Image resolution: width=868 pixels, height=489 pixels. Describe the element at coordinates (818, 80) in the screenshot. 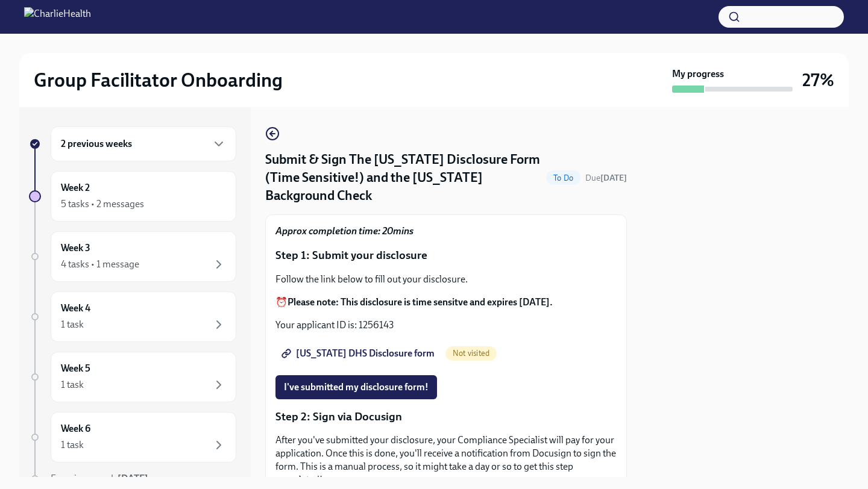

I see `h3: 27%` at that location.